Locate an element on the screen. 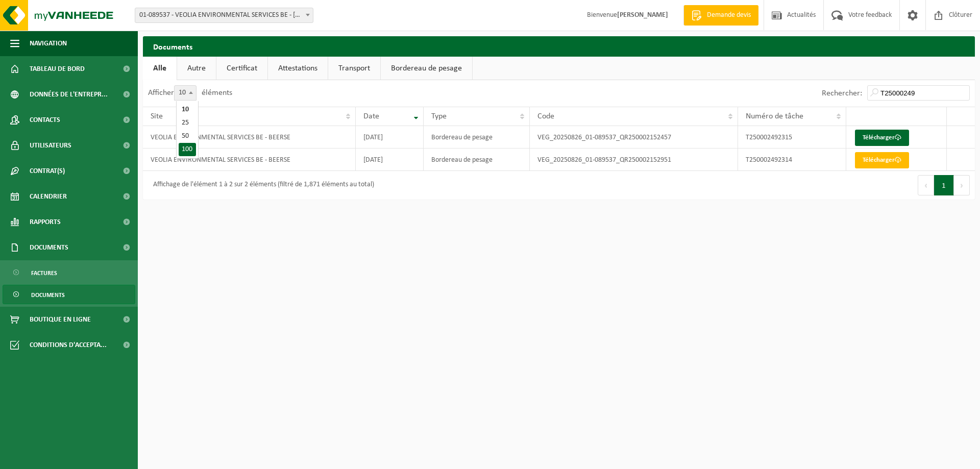 The height and width of the screenshot is (469, 980). li: 50 is located at coordinates (188, 136).